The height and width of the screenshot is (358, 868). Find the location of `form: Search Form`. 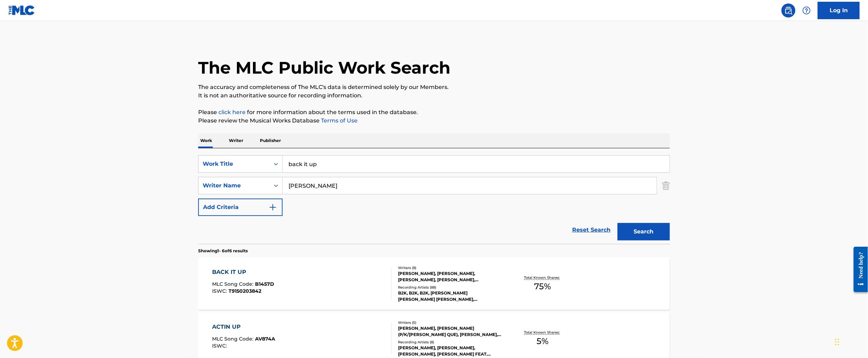

form: Search Form is located at coordinates (434, 200).